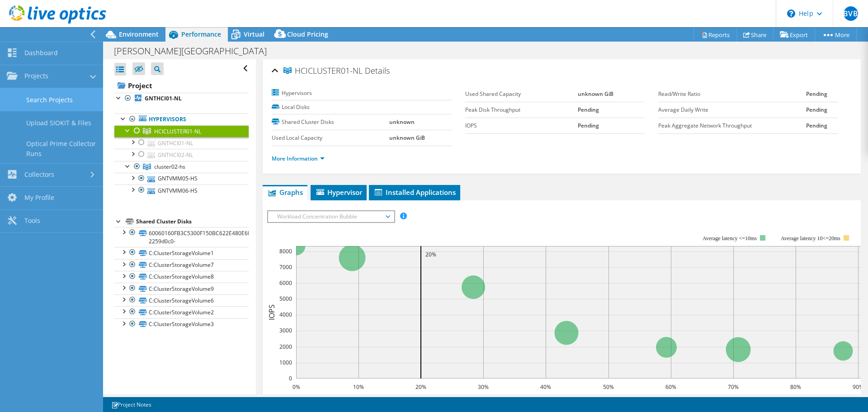  I want to click on span: Hypervisor, so click(339, 192).